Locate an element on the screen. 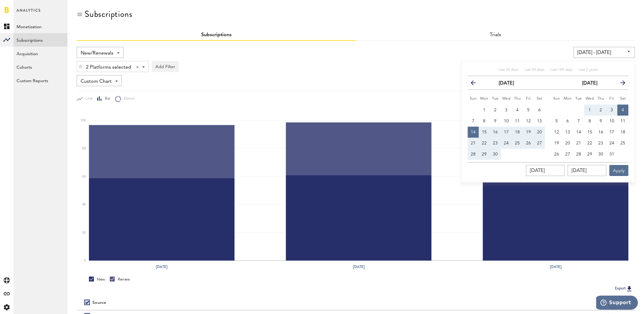 The image size is (644, 314). span: 8 is located at coordinates (484, 121).